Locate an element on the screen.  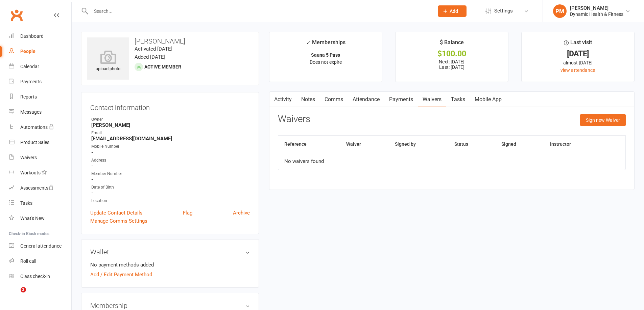
li: No payment methods added is located at coordinates (170, 265).